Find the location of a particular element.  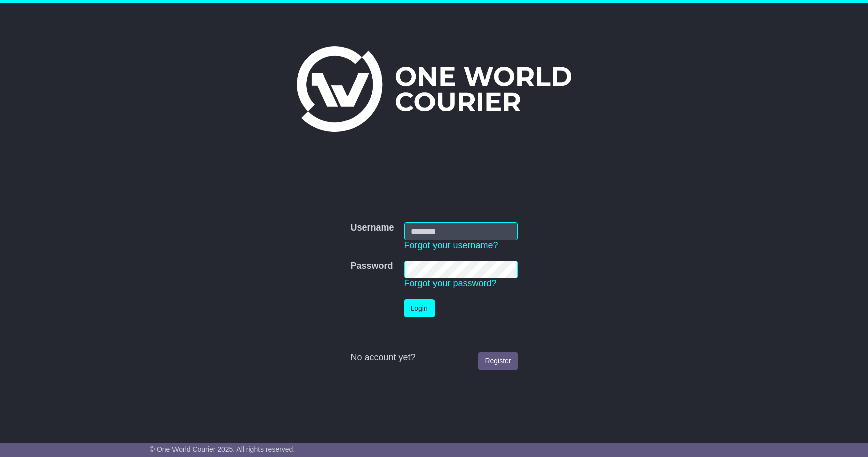

a: Forgot your password? is located at coordinates (451, 284).